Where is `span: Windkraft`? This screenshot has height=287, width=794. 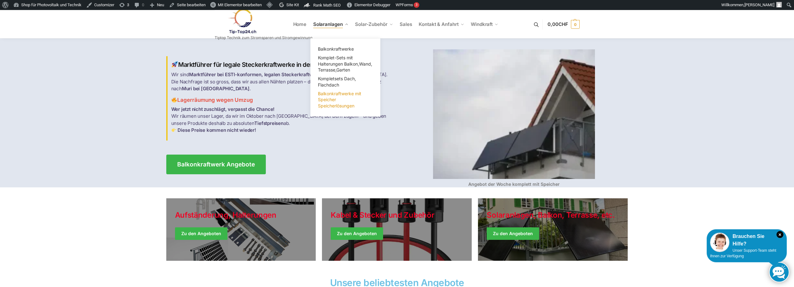 span: Windkraft is located at coordinates (482, 24).